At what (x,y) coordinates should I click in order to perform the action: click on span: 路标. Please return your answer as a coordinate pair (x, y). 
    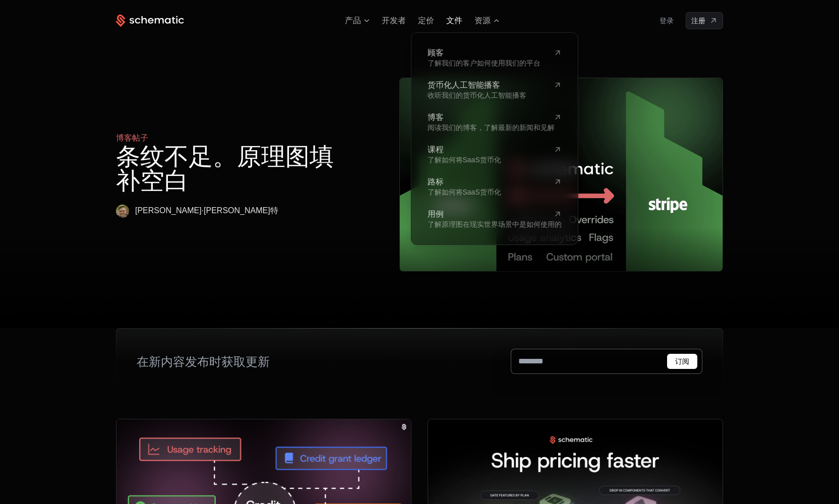
    Looking at the image, I should click on (488, 182).